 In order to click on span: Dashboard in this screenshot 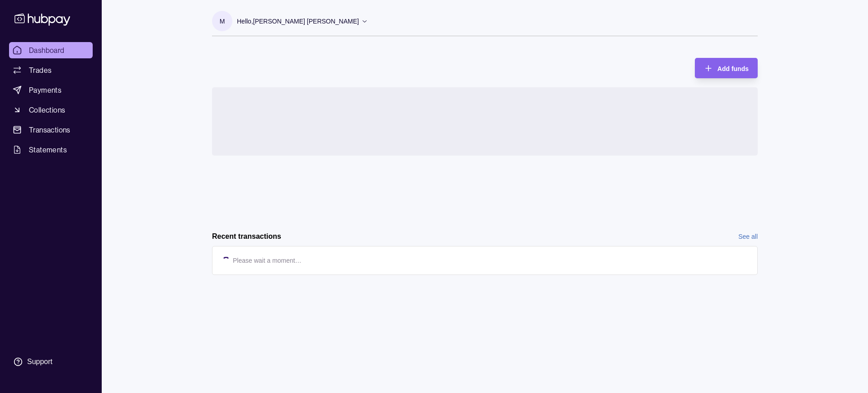, I will do `click(47, 51)`.